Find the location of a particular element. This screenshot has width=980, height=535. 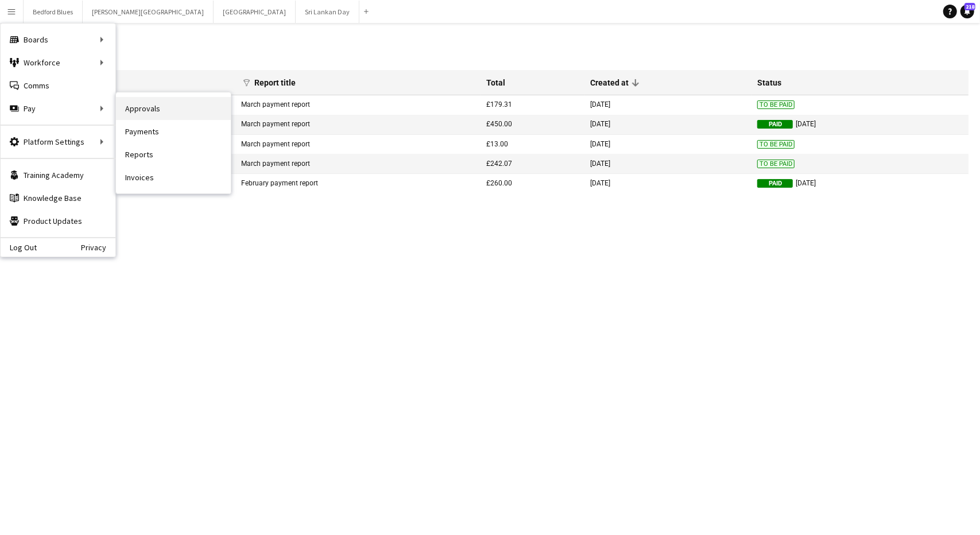

div: Status is located at coordinates (770, 83).